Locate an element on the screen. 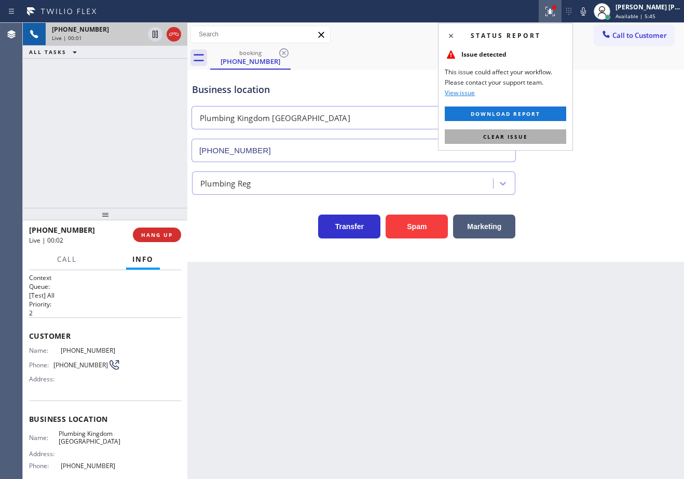 This screenshot has width=684, height=479. button: ALL TASKS is located at coordinates (55, 52).